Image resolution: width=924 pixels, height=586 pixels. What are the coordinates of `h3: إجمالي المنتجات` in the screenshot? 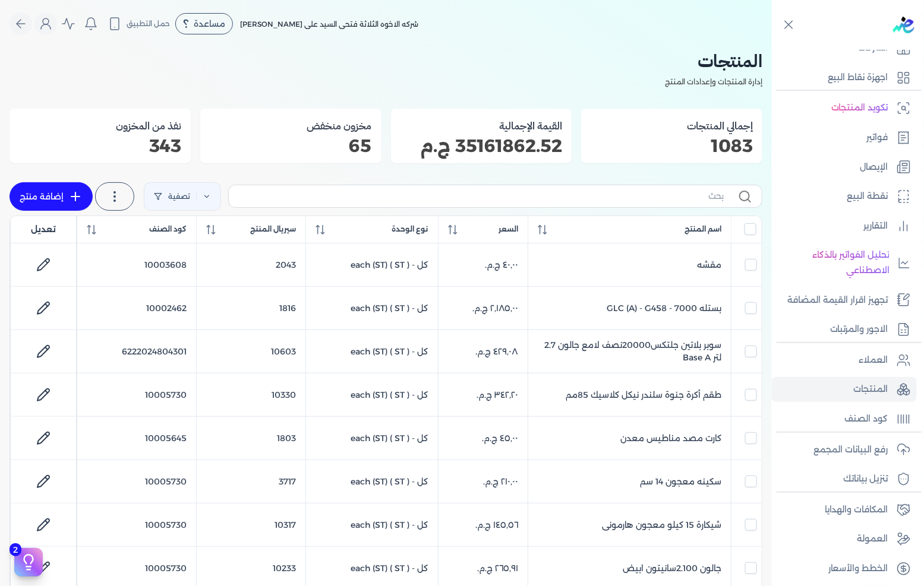 It's located at (671, 126).